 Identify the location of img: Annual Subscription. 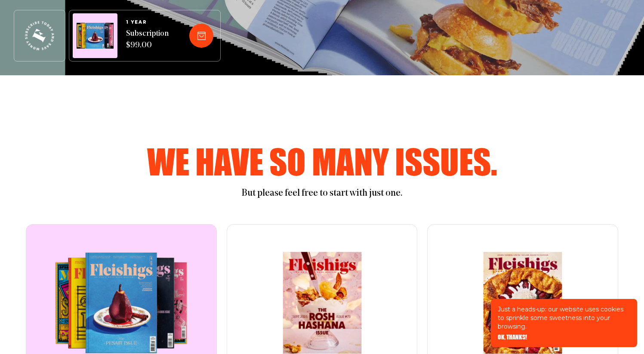
(121, 303).